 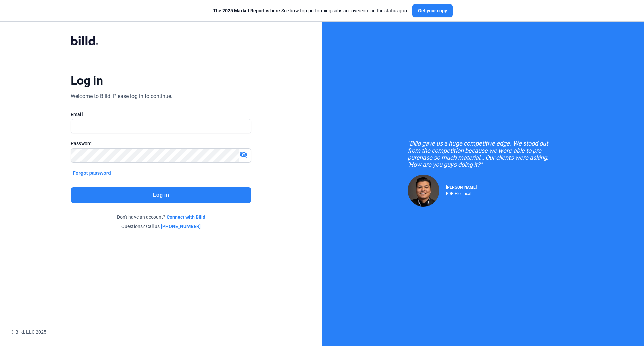 What do you see at coordinates (87, 81) in the screenshot?
I see `div: Log in` at bounding box center [87, 81].